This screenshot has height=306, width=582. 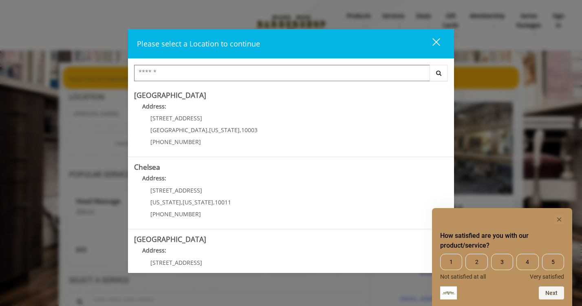 What do you see at coordinates (291, 75) in the screenshot?
I see `div: Center Select` at bounding box center [291, 75].